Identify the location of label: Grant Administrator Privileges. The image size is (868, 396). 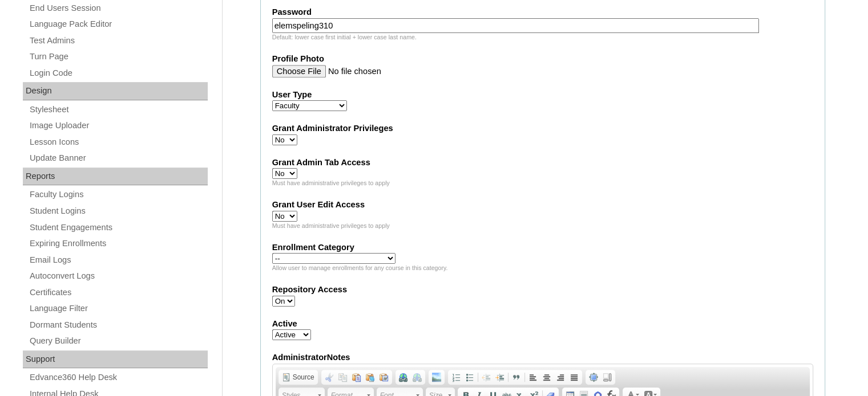
(543, 128).